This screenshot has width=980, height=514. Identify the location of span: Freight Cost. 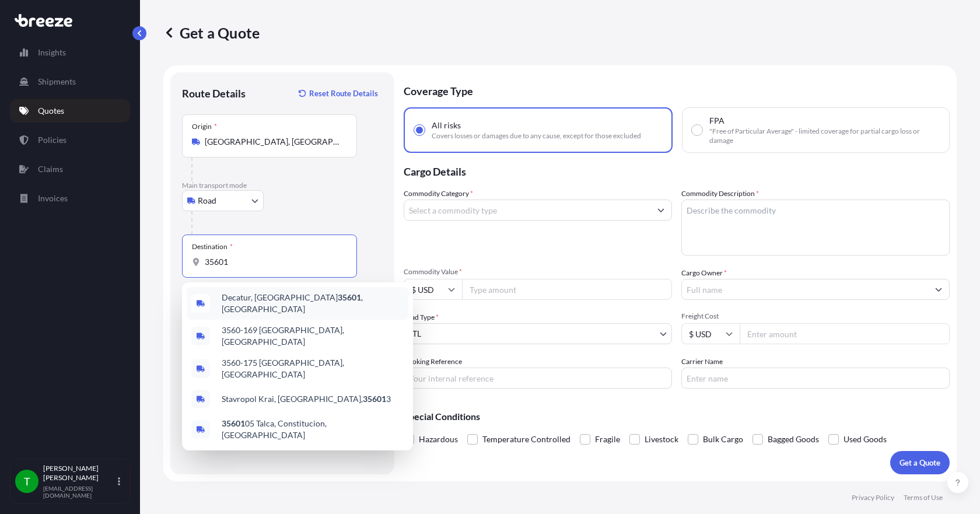
(816, 317).